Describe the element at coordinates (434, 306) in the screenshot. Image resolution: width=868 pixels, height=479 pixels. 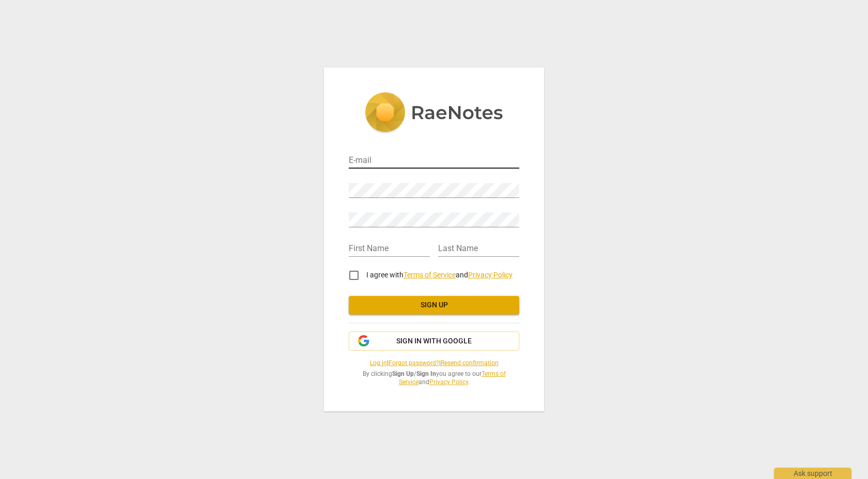
I see `span: Sign up` at that location.